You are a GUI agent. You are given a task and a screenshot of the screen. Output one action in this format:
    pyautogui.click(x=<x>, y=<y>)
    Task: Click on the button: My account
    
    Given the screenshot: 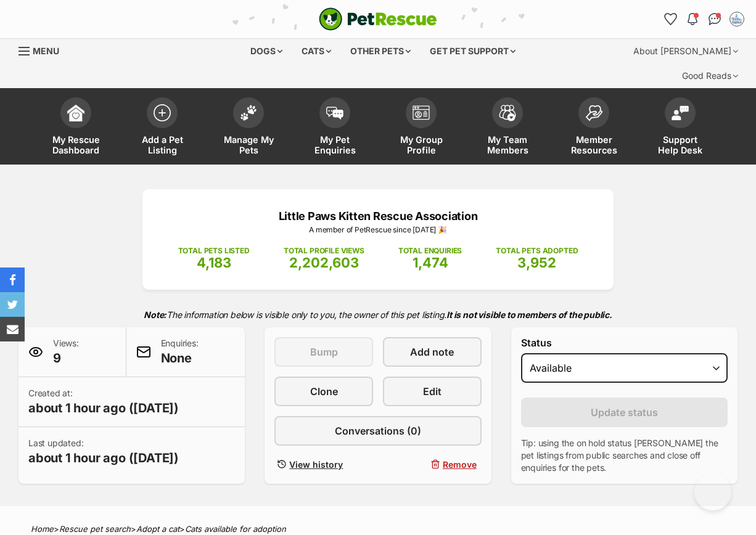 What is the action you would take?
    pyautogui.click(x=736, y=19)
    